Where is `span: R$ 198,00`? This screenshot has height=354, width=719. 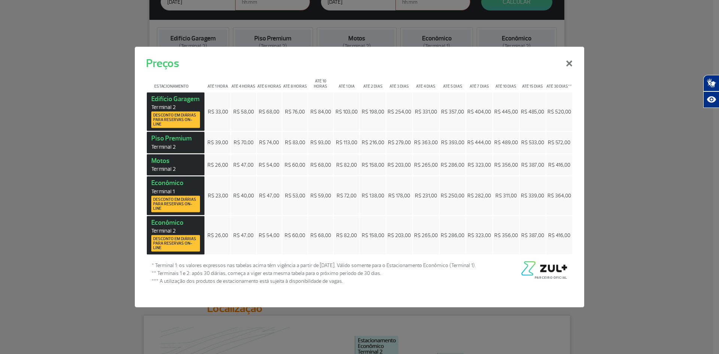
span: R$ 198,00 is located at coordinates (373, 111).